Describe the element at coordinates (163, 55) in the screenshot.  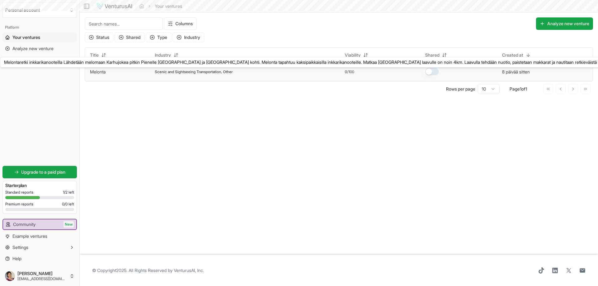
I see `span: Industry` at that location.